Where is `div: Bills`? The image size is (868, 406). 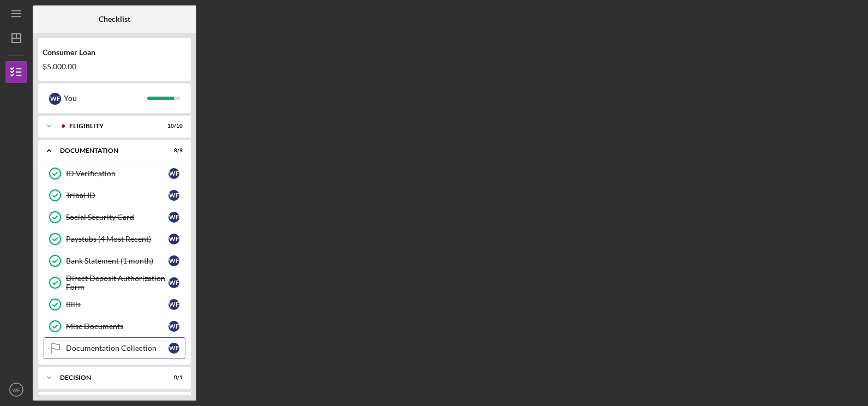 div: Bills is located at coordinates (117, 305).